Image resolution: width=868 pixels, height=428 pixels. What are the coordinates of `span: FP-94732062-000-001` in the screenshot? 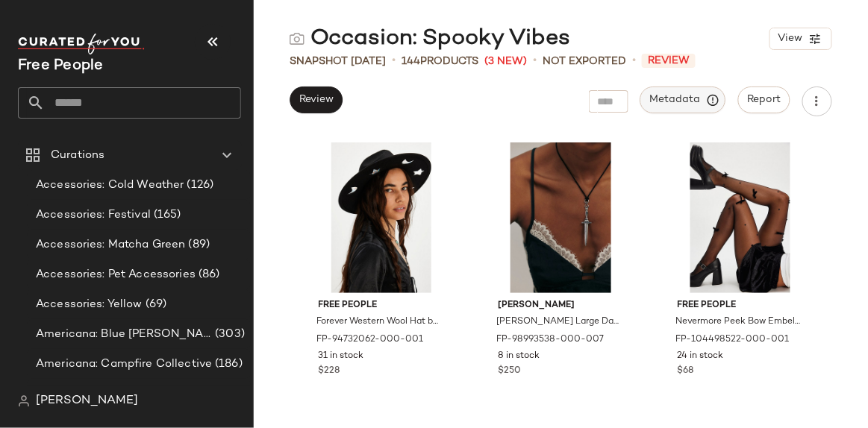 It's located at (370, 340).